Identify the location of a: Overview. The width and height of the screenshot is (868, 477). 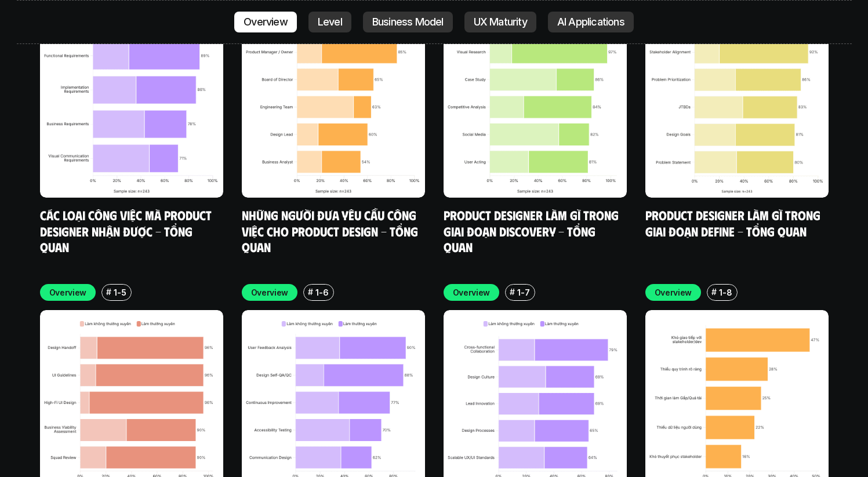
(265, 22).